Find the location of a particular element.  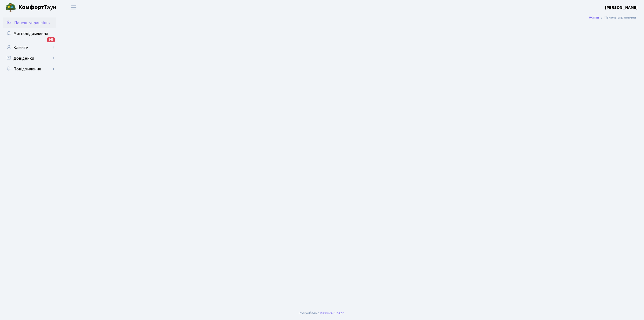

span: Мої повідомлення is located at coordinates (31, 34).